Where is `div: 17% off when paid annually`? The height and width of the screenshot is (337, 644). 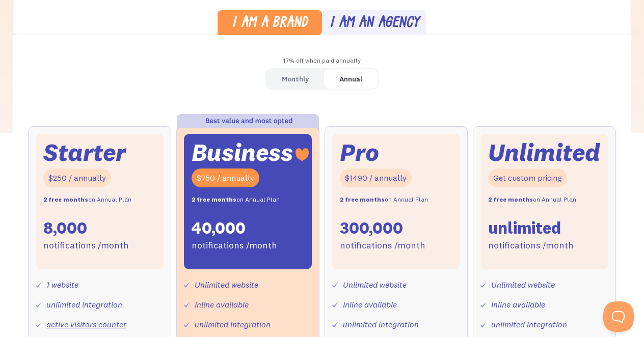 div: 17% off when paid annually is located at coordinates (321, 61).